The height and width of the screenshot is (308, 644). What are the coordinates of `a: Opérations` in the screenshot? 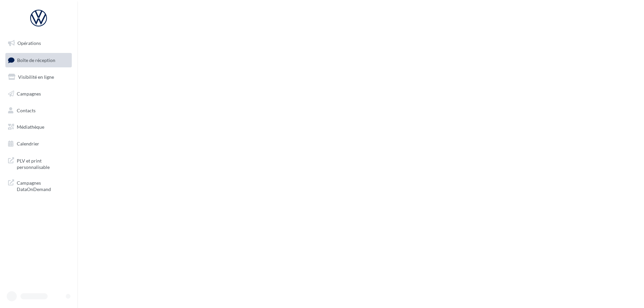 It's located at (38, 43).